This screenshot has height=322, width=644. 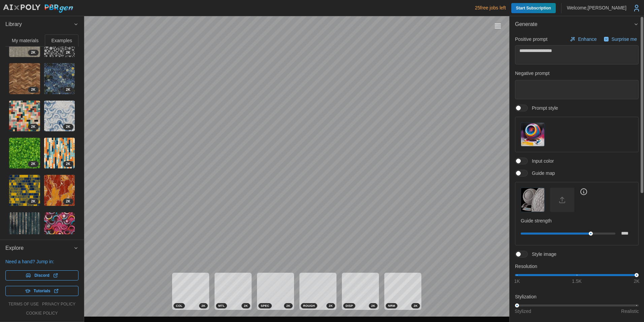 What do you see at coordinates (24, 153) in the screenshot?
I see `a: JRFGPhhRt5Yj1BDkBmTq2K` at bounding box center [24, 153].